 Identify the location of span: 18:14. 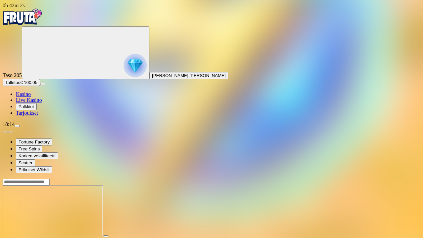
(9, 124).